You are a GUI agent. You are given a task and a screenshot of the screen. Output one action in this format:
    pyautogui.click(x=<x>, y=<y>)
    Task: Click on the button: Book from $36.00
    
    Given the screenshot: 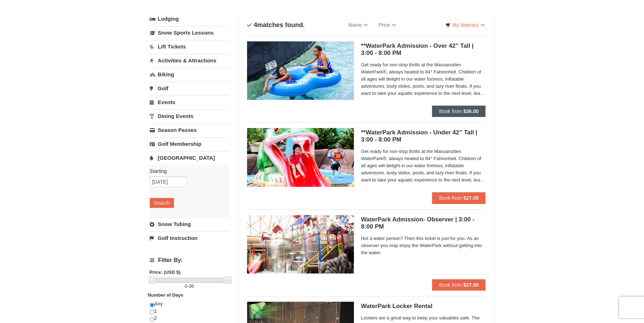 What is the action you would take?
    pyautogui.click(x=459, y=111)
    